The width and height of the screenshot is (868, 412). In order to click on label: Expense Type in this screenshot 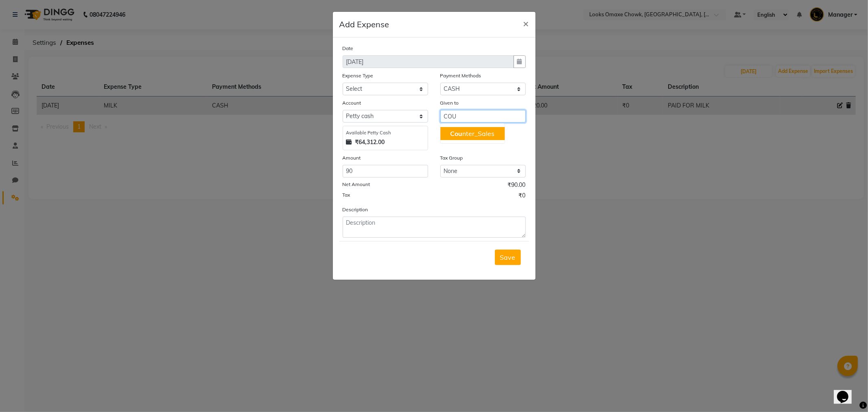, I will do `click(358, 76)`.